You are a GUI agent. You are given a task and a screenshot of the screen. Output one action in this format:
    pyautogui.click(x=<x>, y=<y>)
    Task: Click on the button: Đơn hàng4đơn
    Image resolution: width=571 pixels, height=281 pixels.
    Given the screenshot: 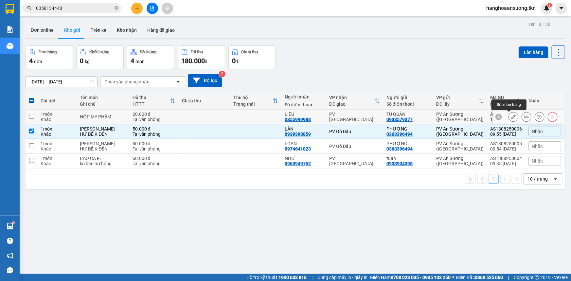 What is the action you would take?
    pyautogui.click(x=49, y=57)
    